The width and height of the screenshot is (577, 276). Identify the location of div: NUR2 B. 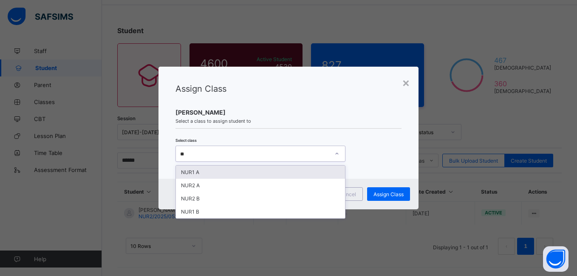
(261, 199).